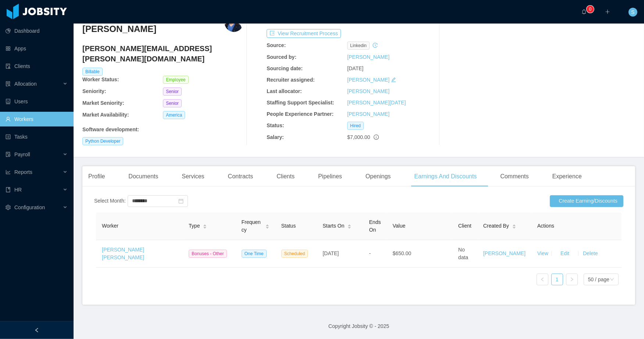 The height and width of the screenshot is (339, 644). I want to click on a: icon: profileTasks, so click(36, 137).